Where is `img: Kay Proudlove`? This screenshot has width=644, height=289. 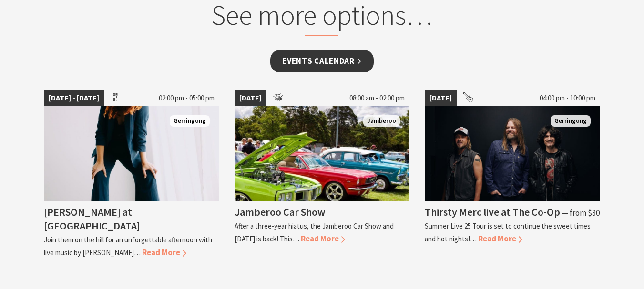 img: Kay Proudlove is located at coordinates (131, 153).